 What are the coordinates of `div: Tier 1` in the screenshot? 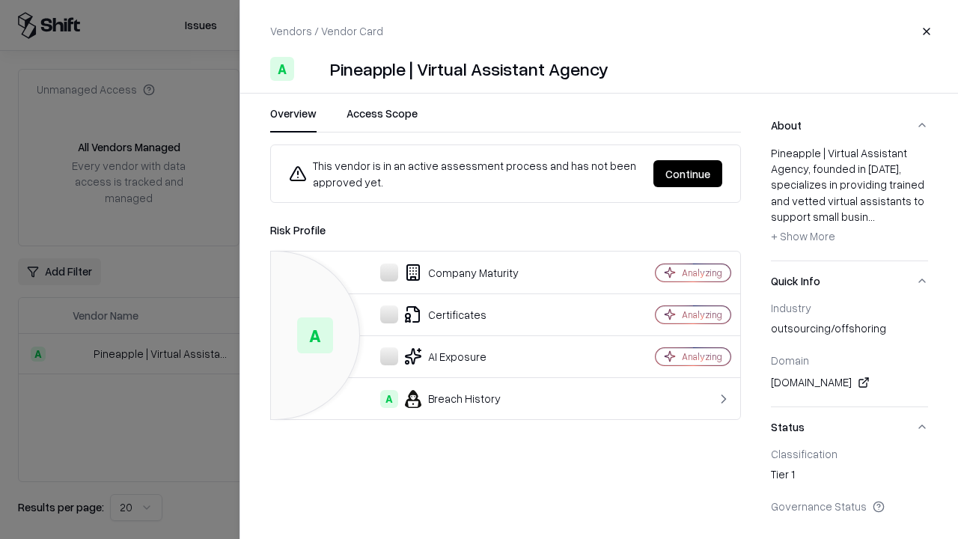 It's located at (850, 477).